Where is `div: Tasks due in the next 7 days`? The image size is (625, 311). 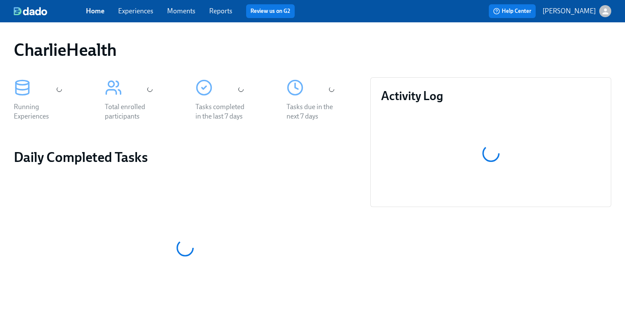
div: Tasks due in the next 7 days is located at coordinates (314, 112).